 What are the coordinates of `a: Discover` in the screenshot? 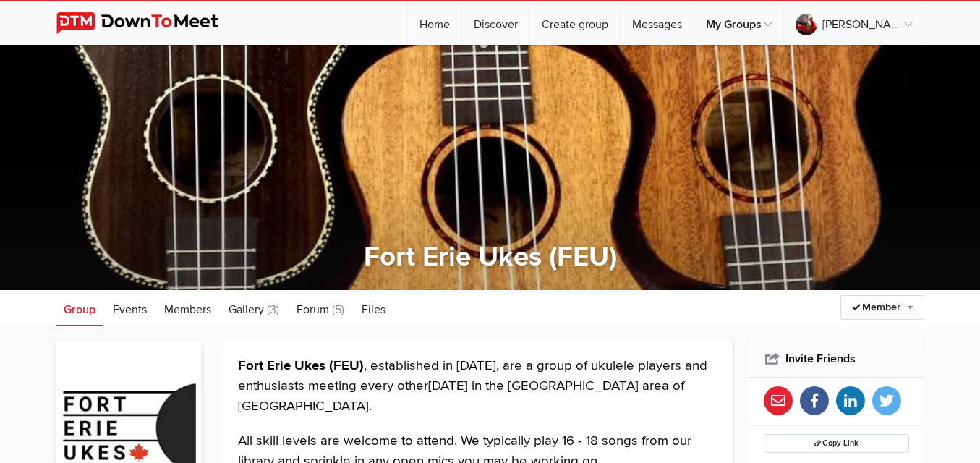 It's located at (495, 23).